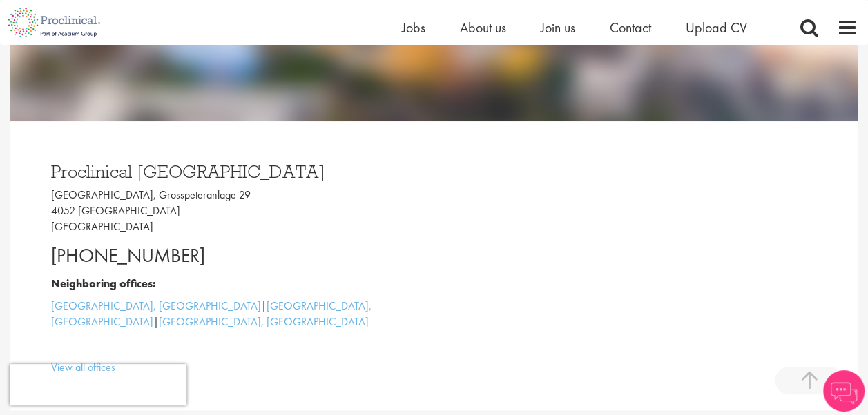 The height and width of the screenshot is (415, 868). What do you see at coordinates (483, 28) in the screenshot?
I see `a: About us` at bounding box center [483, 28].